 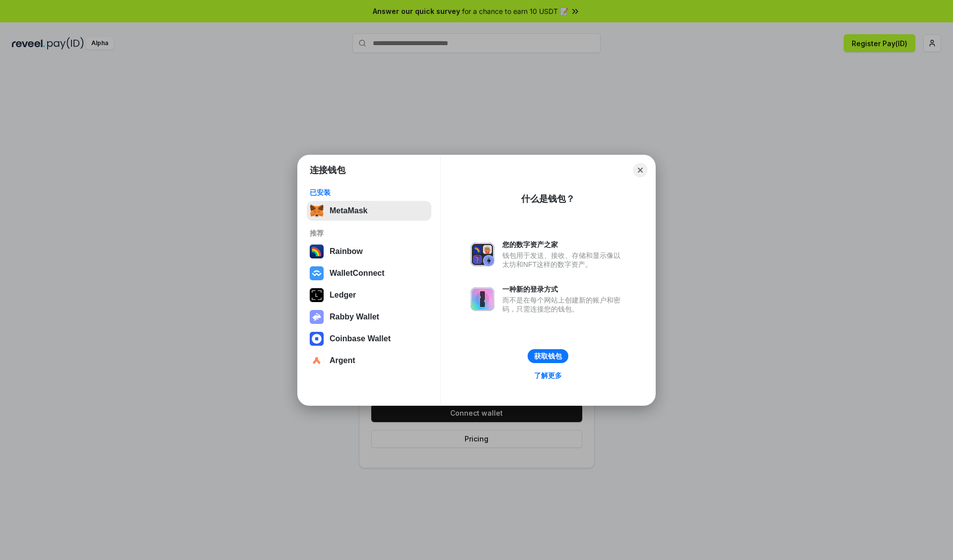 What do you see at coordinates (548, 356) in the screenshot?
I see `div: 获取钱包` at bounding box center [548, 356].